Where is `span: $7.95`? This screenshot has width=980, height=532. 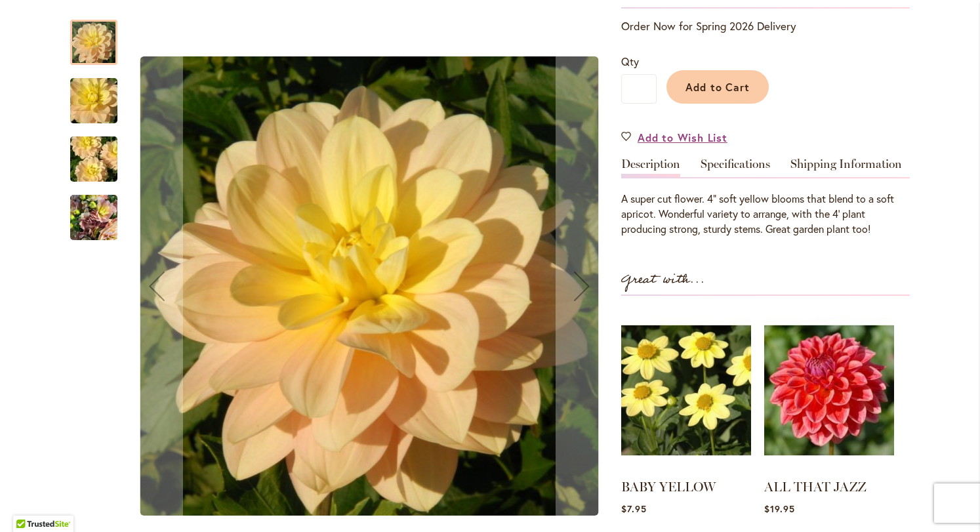 span: $7.95 is located at coordinates (633, 508).